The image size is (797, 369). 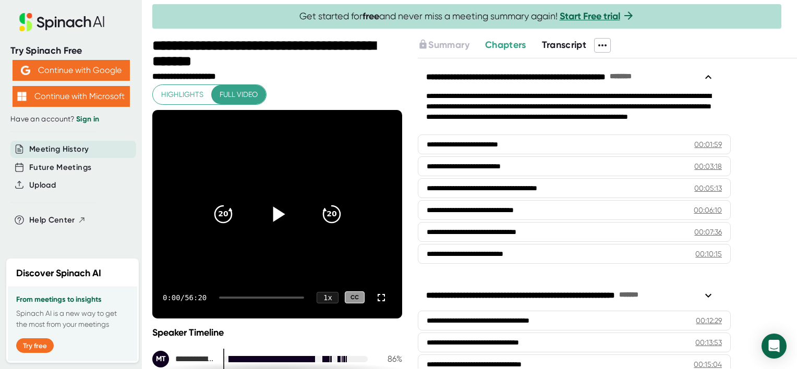 I want to click on div: Have an account?, so click(x=71, y=119).